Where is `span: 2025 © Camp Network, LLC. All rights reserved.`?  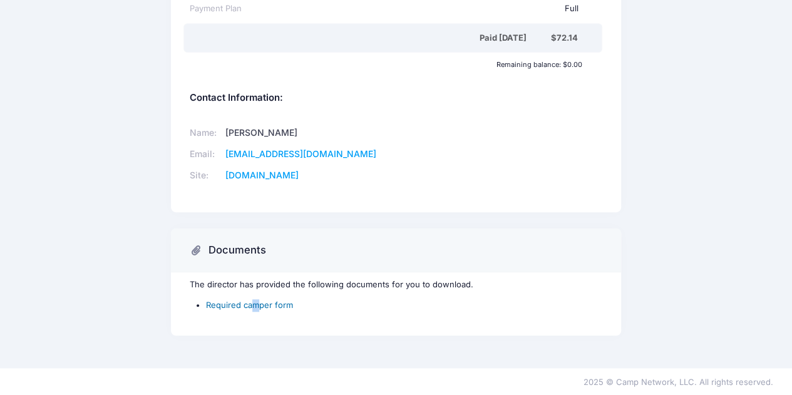 span: 2025 © Camp Network, LLC. All rights reserved. is located at coordinates (678, 382).